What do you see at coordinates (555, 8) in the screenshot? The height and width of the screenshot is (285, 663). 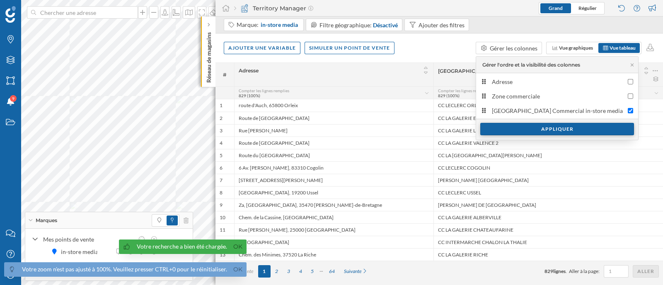 I see `span: Grand` at bounding box center [555, 8].